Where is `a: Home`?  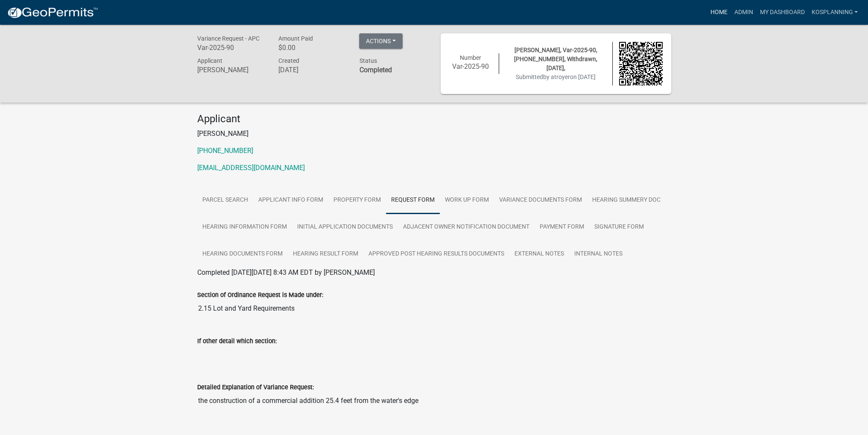
a: Home is located at coordinates (718, 12).